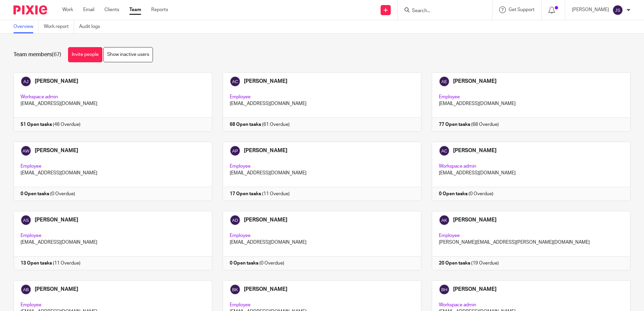 This screenshot has height=311, width=644. Describe the element at coordinates (521, 10) in the screenshot. I see `span: Get Support` at that location.